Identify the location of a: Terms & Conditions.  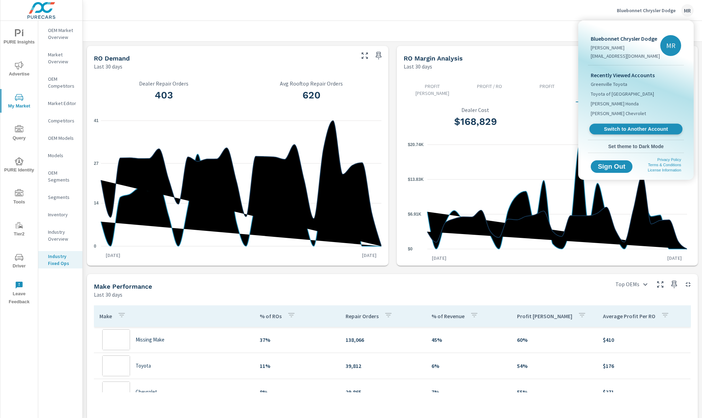
(665, 165).